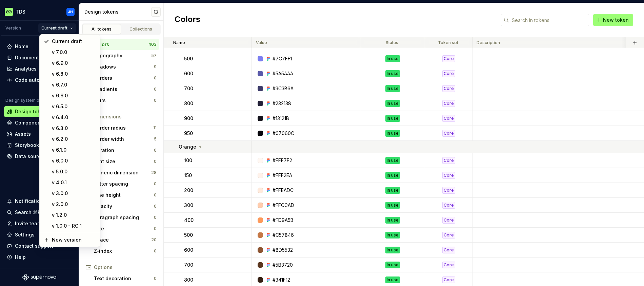 This screenshot has height=286, width=644. I want to click on div: v 7.0.0, so click(74, 52).